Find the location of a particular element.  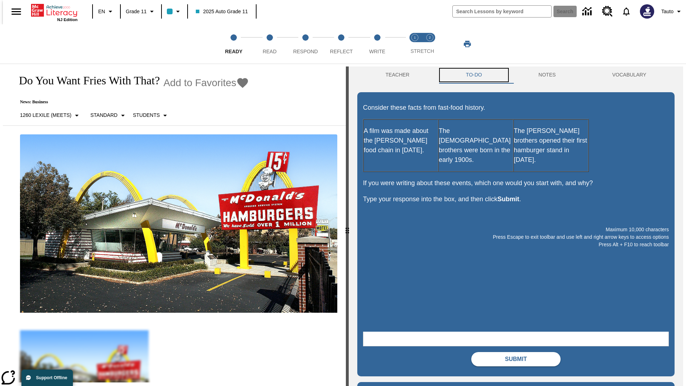

button: Write step 5 of 5 is located at coordinates (377, 44).